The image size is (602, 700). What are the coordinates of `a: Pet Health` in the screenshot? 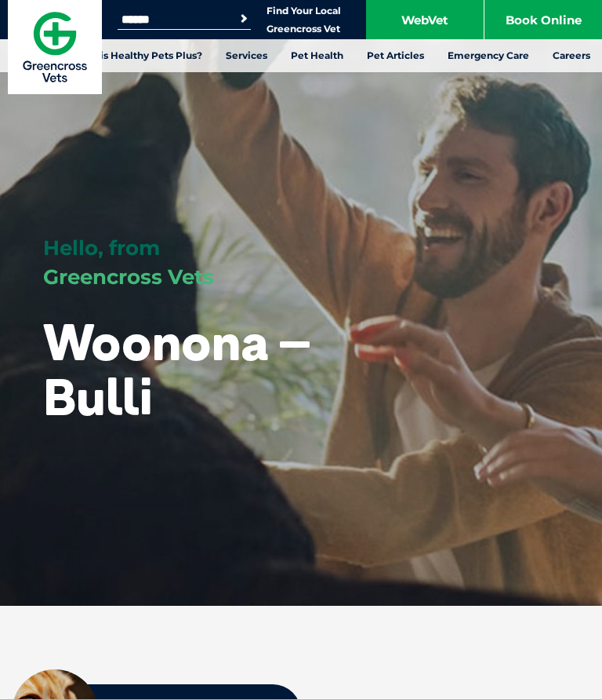 It's located at (317, 55).